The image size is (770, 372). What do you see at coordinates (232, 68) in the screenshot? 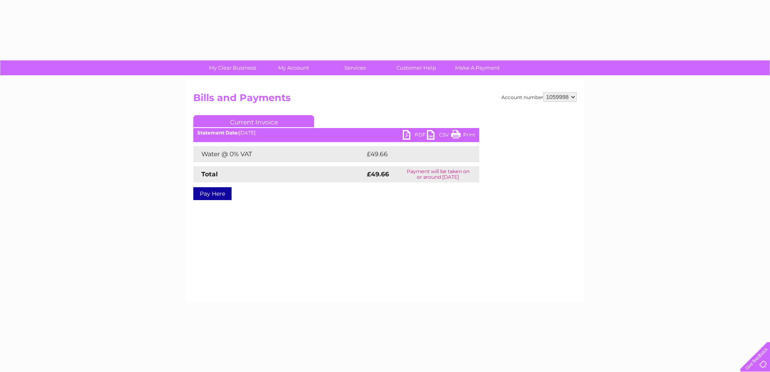
I see `a: My Clear Business` at bounding box center [232, 68].